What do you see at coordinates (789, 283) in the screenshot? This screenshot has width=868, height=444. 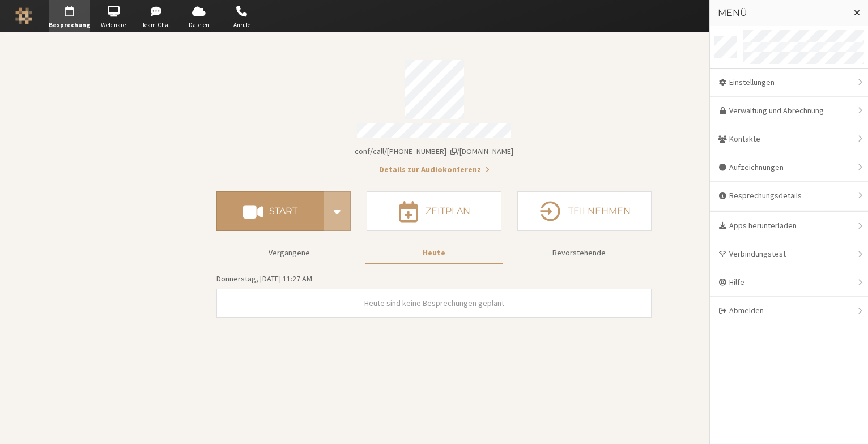 I see `div: Hilfe` at bounding box center [789, 283].